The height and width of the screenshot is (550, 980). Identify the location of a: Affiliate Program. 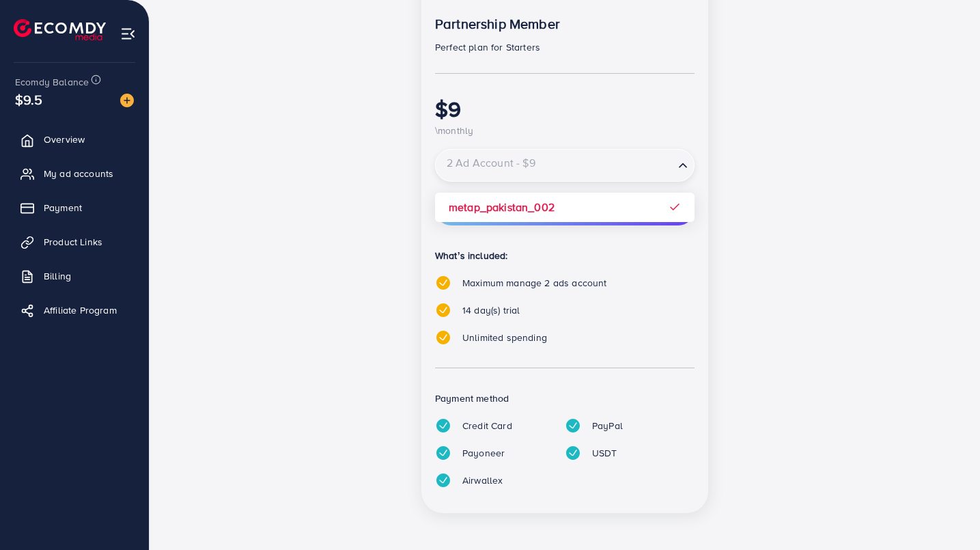
(74, 310).